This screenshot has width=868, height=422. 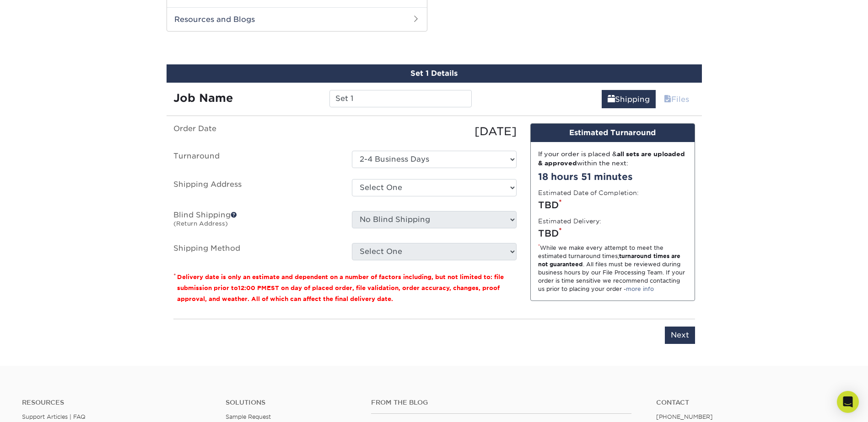 What do you see at coordinates (255, 190) in the screenshot?
I see `label: Shipping Address` at bounding box center [255, 190].